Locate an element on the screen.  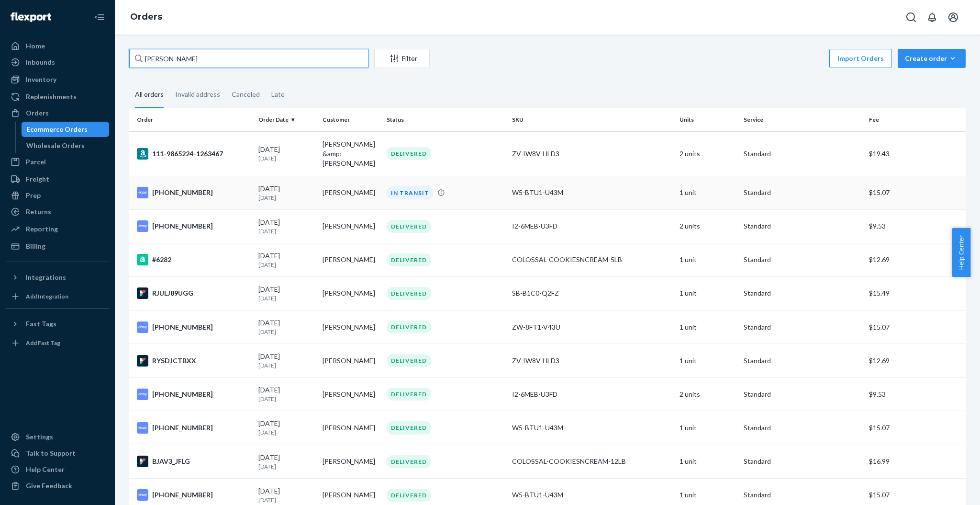
button: Close Navigation is located at coordinates (99, 18).